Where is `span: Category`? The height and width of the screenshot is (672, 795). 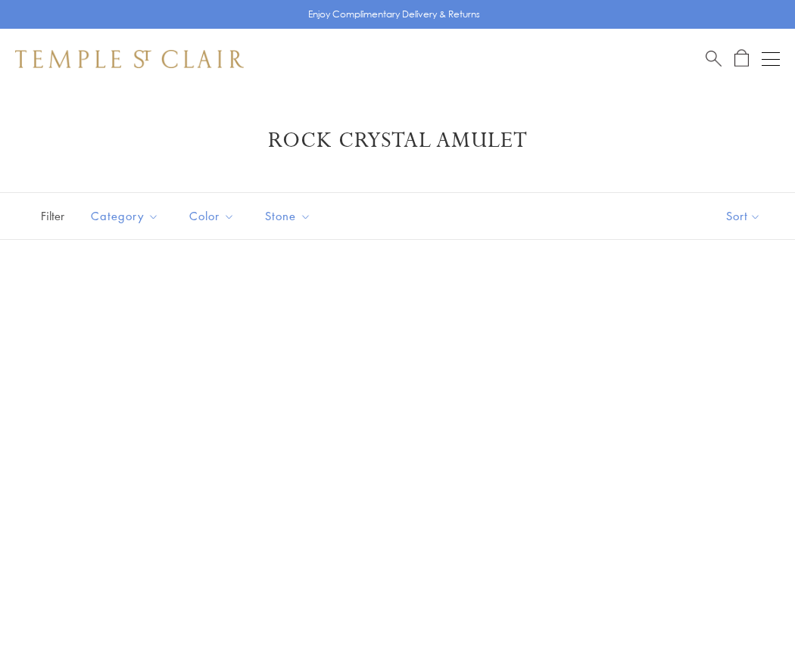 span: Category is located at coordinates (127, 215).